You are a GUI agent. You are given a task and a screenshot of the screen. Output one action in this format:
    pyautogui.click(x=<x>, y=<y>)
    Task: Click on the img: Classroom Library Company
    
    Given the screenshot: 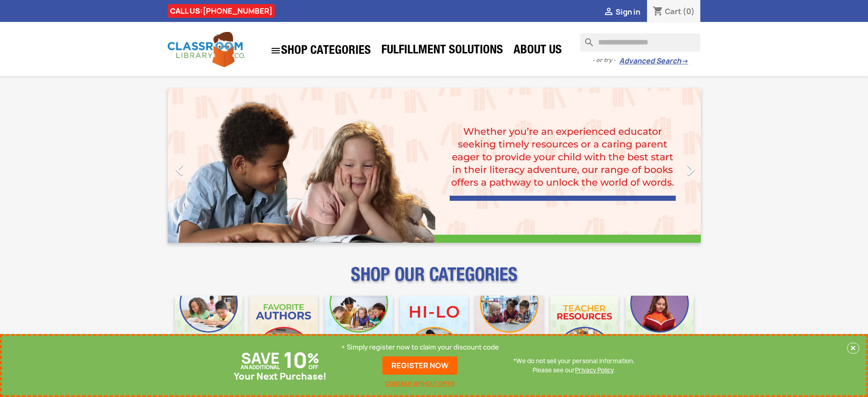 What is the action you would take?
    pyautogui.click(x=206, y=49)
    